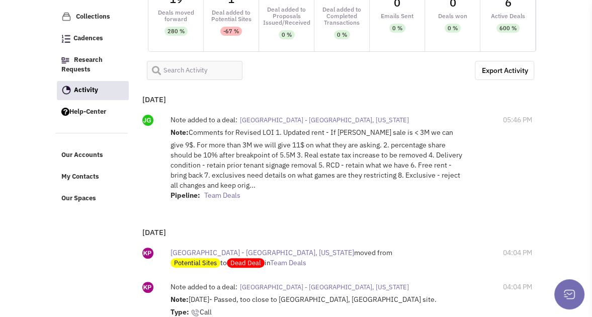 This screenshot has height=317, width=592. Describe the element at coordinates (179, 312) in the screenshot. I see `strong: Type:` at that location.